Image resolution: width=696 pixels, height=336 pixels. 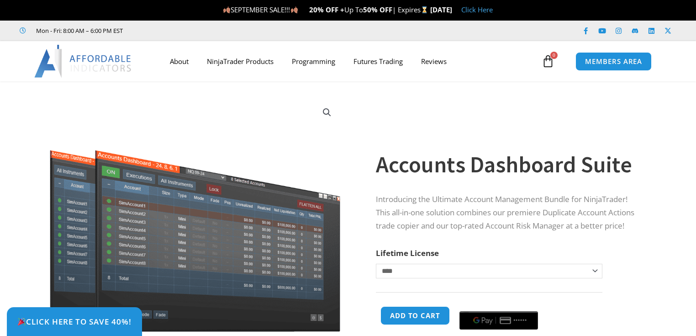 What do you see at coordinates (509, 212) in the screenshot?
I see `p: Introducing the Ultimate Account Management Bundle for NinjaTrader! This all-in-one solution comb...` at bounding box center [509, 212].